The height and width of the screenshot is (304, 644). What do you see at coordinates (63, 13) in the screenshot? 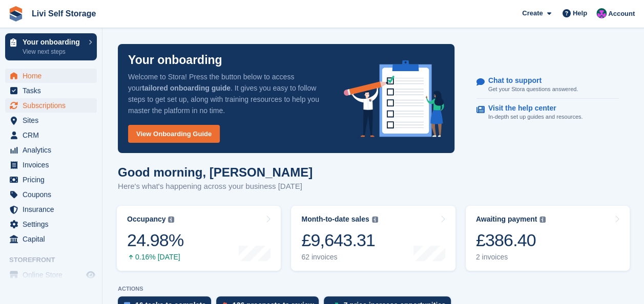
I see `a: Livi Self Storage` at bounding box center [63, 13].